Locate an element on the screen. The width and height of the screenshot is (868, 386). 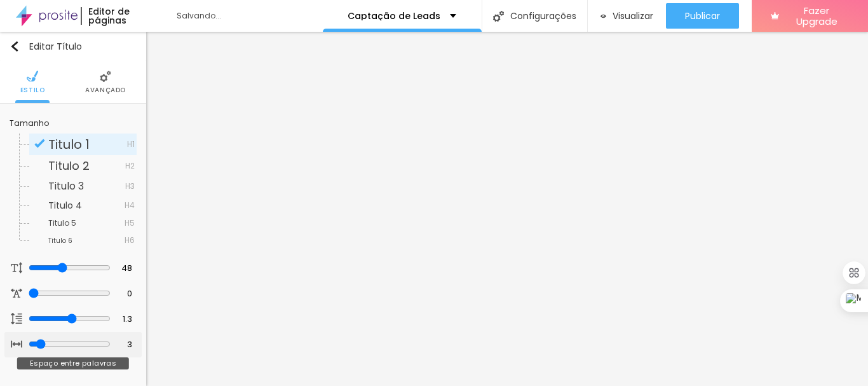
span: Fazer Upgrade is located at coordinates (816, 16).